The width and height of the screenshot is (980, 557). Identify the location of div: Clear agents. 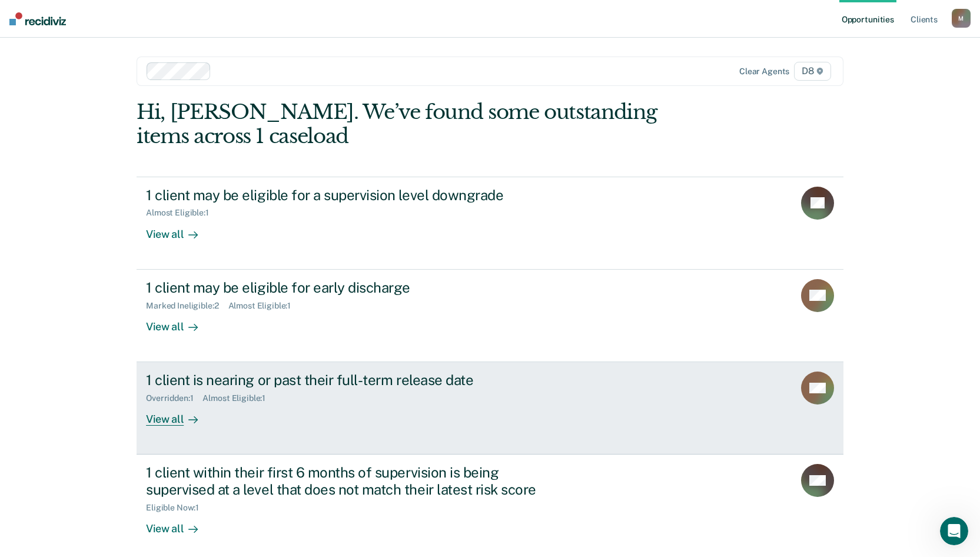
(764, 71).